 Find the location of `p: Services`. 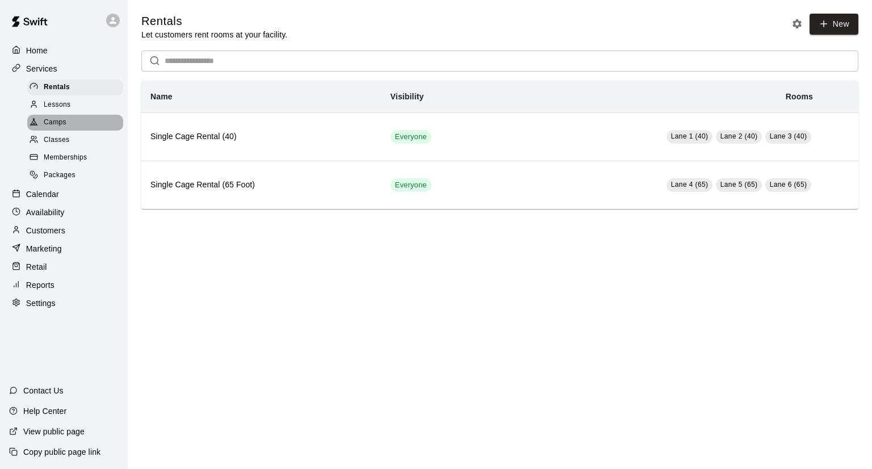

p: Services is located at coordinates (41, 69).